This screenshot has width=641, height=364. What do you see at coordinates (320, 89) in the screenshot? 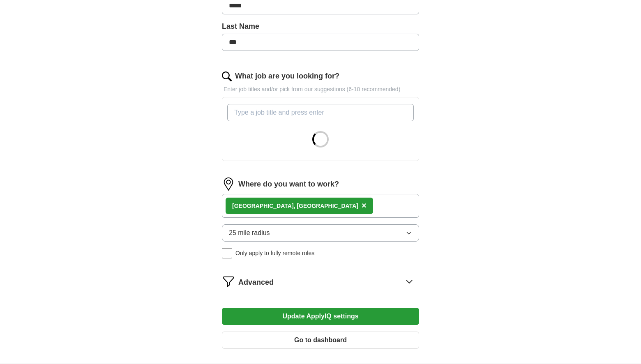
I see `p: Enter job titles and/or pick from our suggestions (6-10 recommended)` at bounding box center [320, 89].